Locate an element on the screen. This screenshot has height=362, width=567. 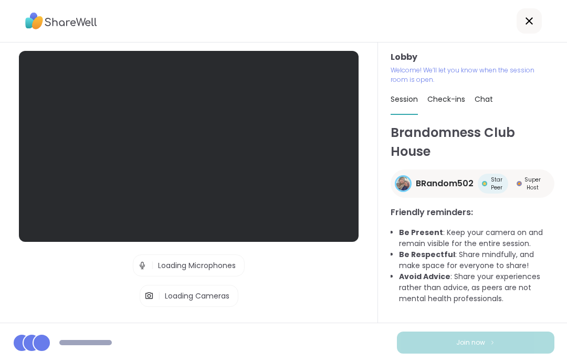
span: Super Host is located at coordinates (533, 184).